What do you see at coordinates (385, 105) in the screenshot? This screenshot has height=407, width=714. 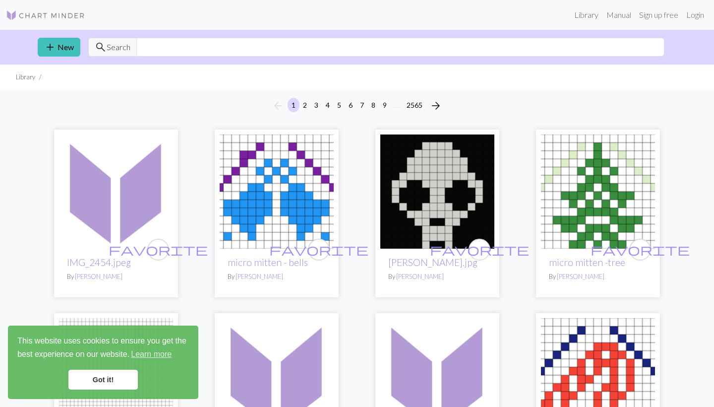 I see `button: 9` at bounding box center [385, 105].